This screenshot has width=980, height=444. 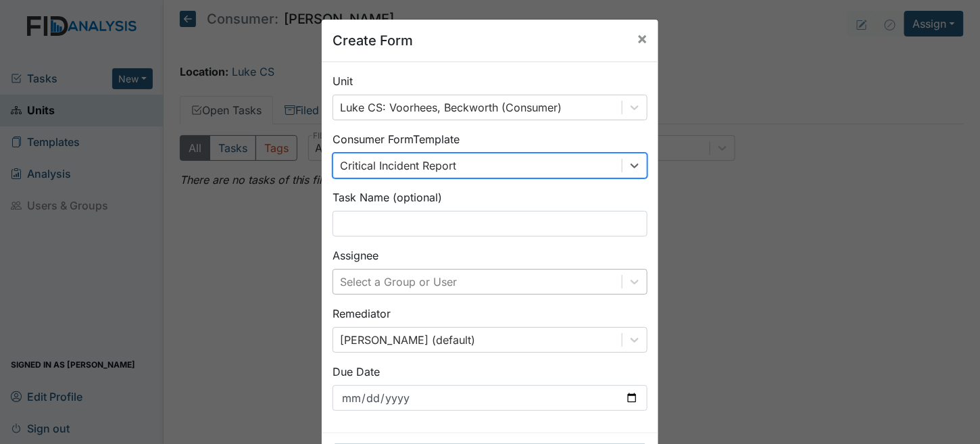 I want to click on label: Task Name (optional), so click(x=388, y=197).